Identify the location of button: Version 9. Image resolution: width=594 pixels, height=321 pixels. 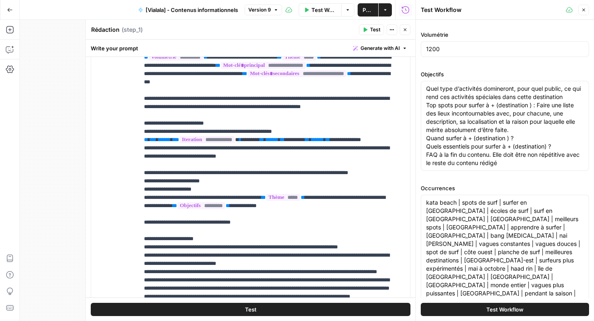
(263, 10).